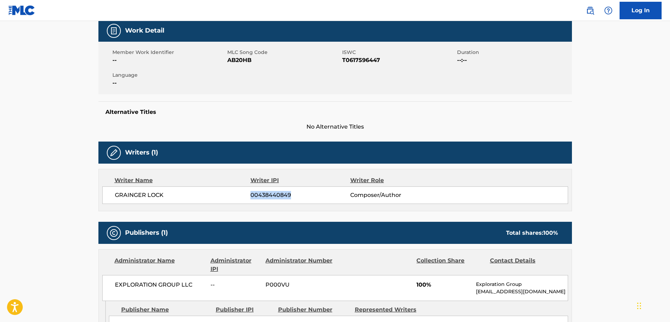 The height and width of the screenshot is (322, 670). Describe the element at coordinates (284, 60) in the screenshot. I see `span: AB20HB` at that location.